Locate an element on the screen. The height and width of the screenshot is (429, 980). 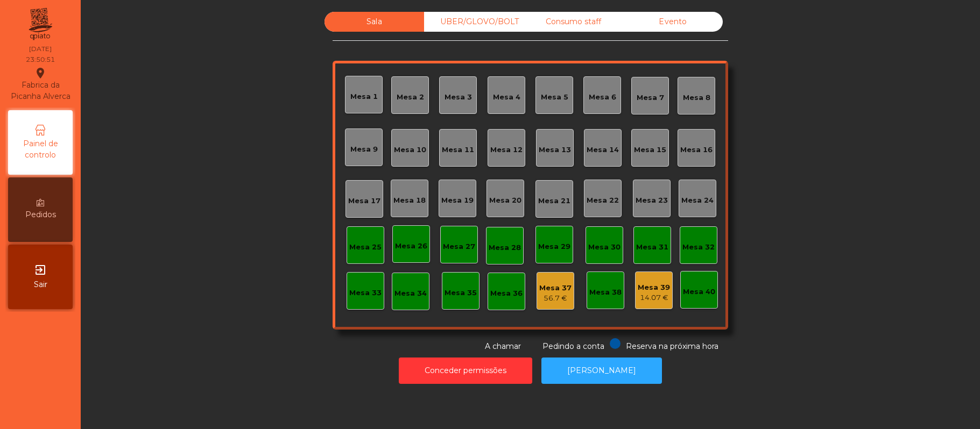
div: Mesa 31 is located at coordinates (652, 247).